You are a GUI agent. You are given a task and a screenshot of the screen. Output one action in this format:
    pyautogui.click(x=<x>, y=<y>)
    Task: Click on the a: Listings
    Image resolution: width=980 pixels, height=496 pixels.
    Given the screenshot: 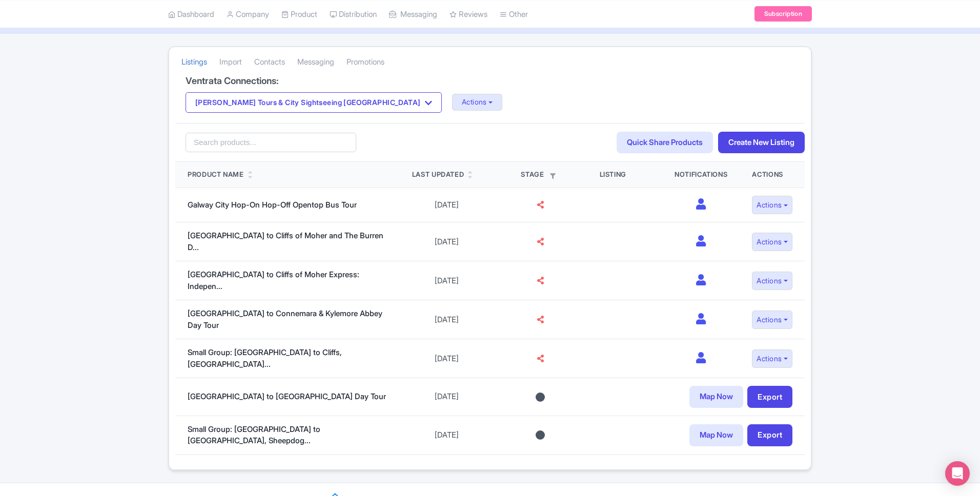 What is the action you would take?
    pyautogui.click(x=194, y=62)
    